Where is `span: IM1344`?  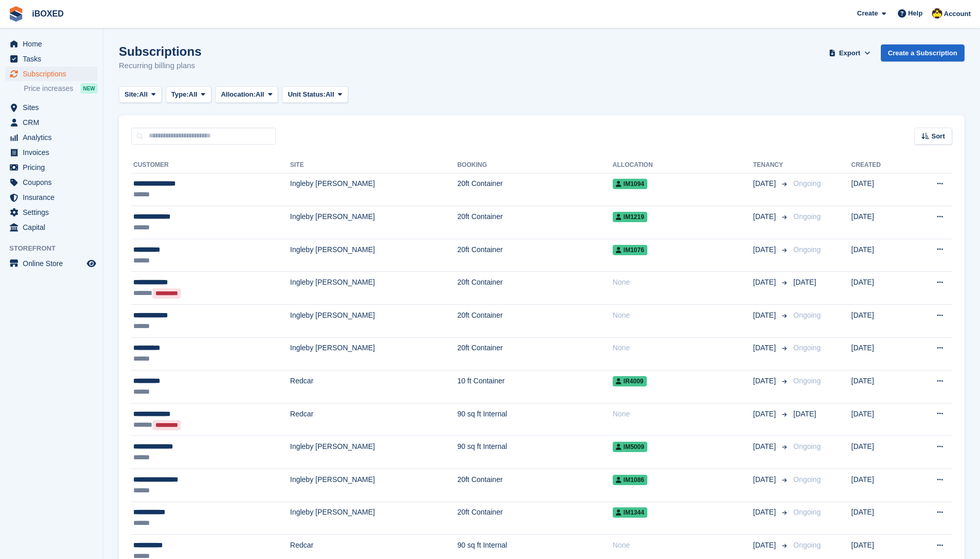
span: IM1344 is located at coordinates (629, 513).